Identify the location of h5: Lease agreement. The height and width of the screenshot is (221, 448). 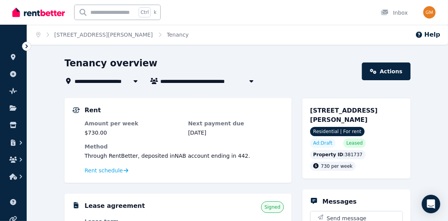
(115, 206).